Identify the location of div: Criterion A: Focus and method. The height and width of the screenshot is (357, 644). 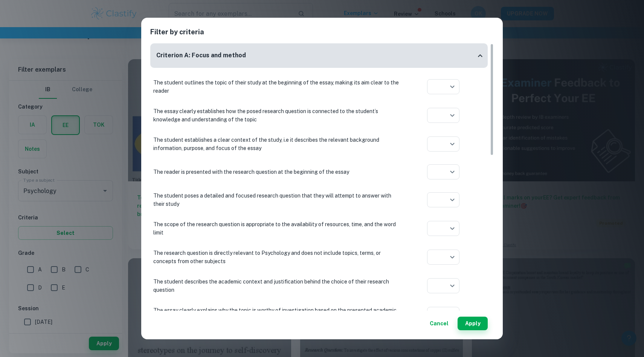
(319, 55).